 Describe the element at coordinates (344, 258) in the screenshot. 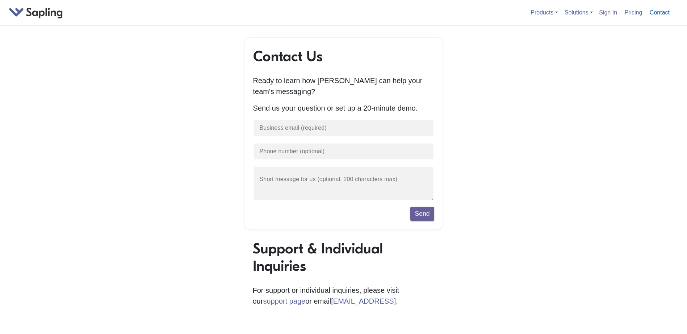

I see `h1: Support & Individual Inquiries` at that location.